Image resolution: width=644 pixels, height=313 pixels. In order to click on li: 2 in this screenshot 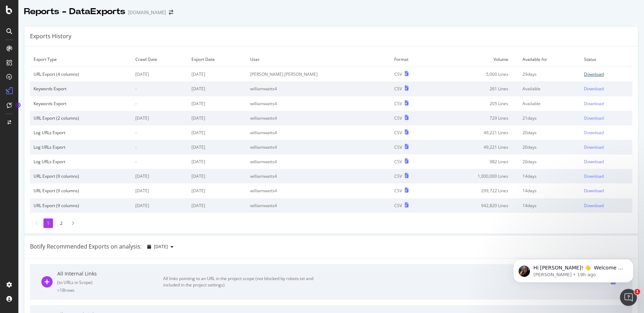, I will do `click(61, 223)`.